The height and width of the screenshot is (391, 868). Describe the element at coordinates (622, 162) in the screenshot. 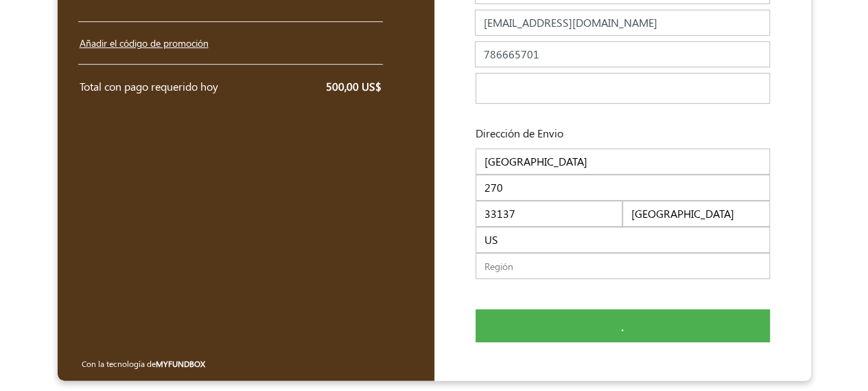

I see `input: Dirección (línea 1)` at that location.